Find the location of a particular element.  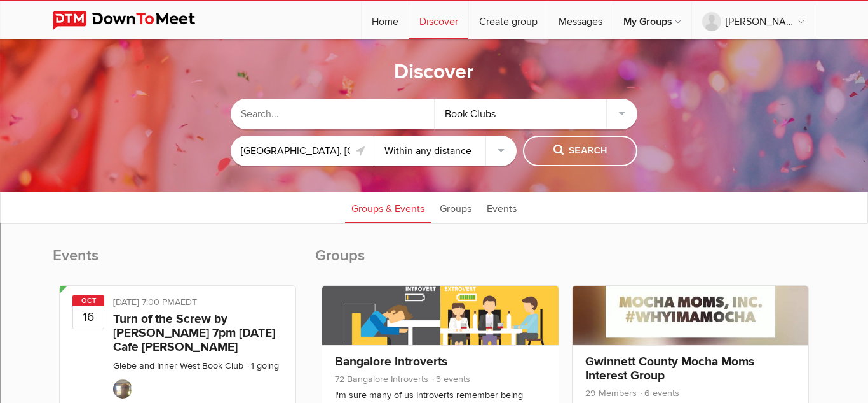

a: Create group is located at coordinates (509, 21).